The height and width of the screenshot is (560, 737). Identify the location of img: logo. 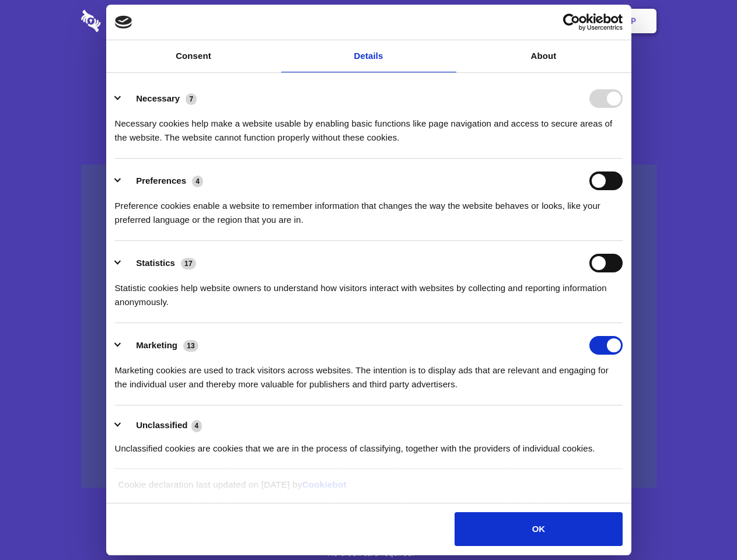
(124, 22).